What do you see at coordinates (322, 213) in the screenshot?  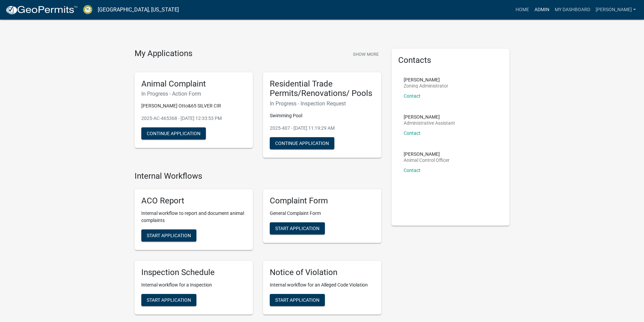 I see `p: General Complaint Form` at bounding box center [322, 213].